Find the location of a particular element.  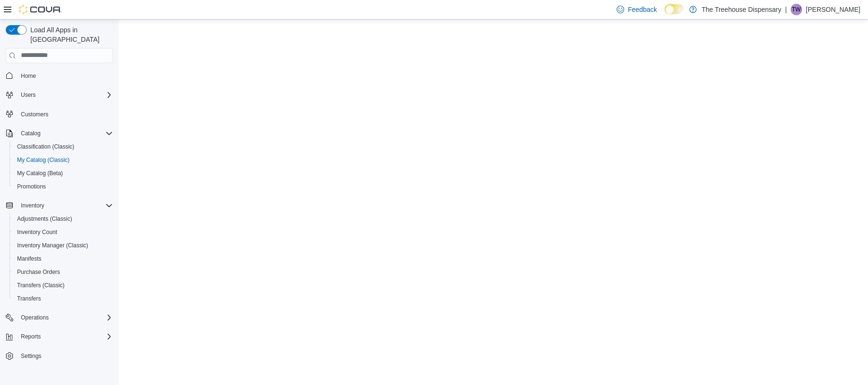

a: Purchase Orders is located at coordinates (38, 272).